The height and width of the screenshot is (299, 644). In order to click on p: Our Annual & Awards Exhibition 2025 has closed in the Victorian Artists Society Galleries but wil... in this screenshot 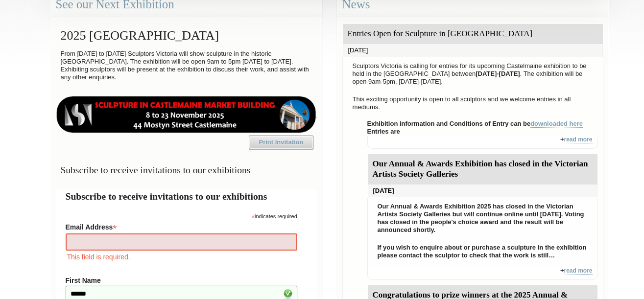, I will do `click(482, 218)`.